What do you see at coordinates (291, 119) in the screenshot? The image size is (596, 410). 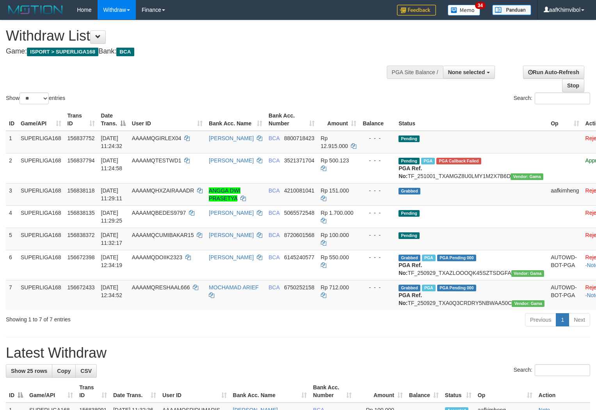 I see `th: Bank Acc. Number: activate to sort column ascending` at bounding box center [291, 119].